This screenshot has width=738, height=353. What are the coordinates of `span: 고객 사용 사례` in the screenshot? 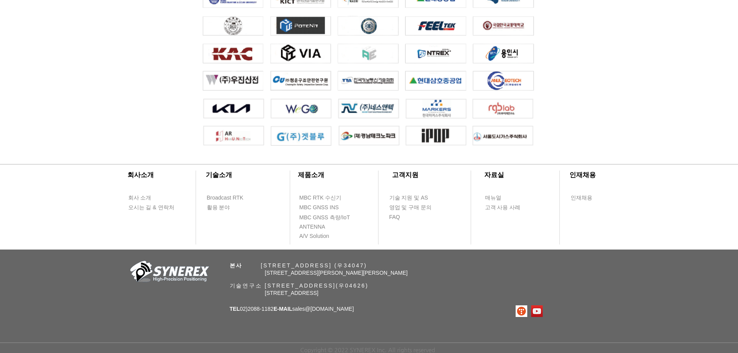 It's located at (503, 208).